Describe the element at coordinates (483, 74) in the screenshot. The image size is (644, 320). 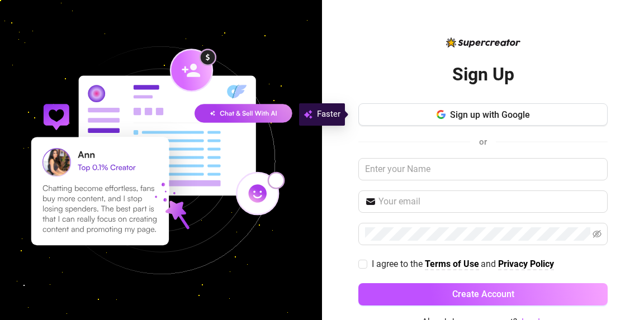
I see `h2: Sign Up` at that location.